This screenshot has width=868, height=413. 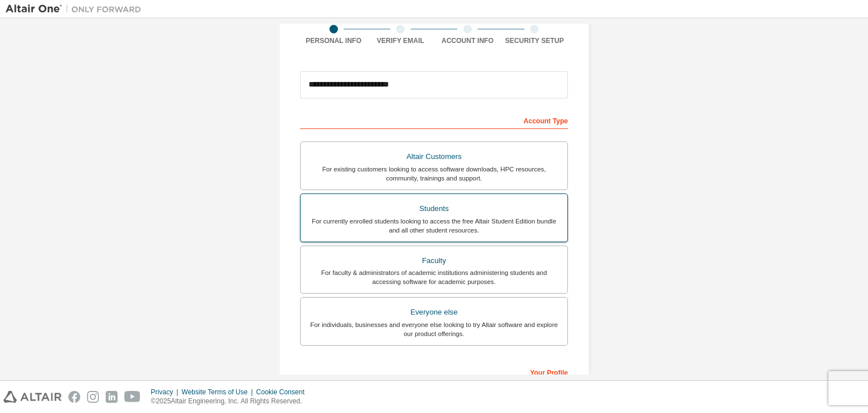 I want to click on p: © 2025 Altair Engineering, Inc. All Rights Reserved., so click(x=231, y=401).